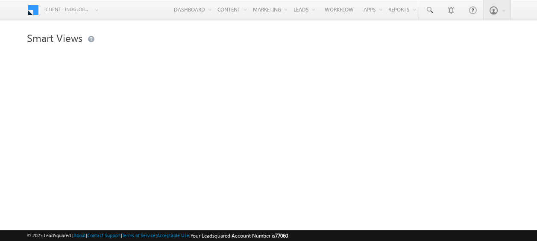  Describe the element at coordinates (68, 9) in the screenshot. I see `span: Client - indglobal1 (77060)` at that location.